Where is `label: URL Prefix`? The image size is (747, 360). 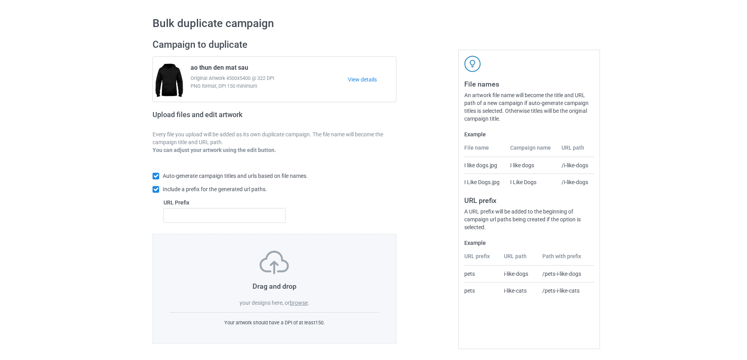
label: URL Prefix is located at coordinates (224, 203).